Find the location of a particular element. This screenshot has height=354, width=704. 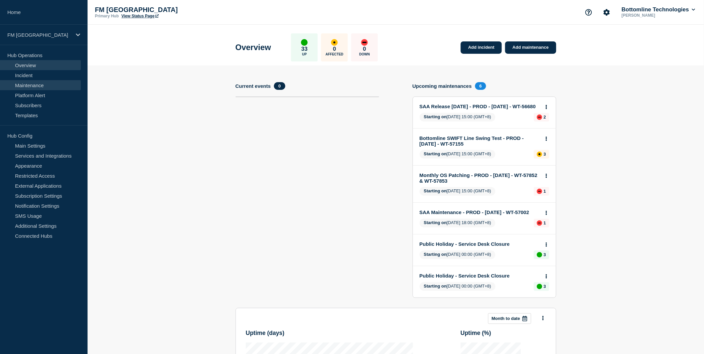

p: 33 is located at coordinates (305, 49).